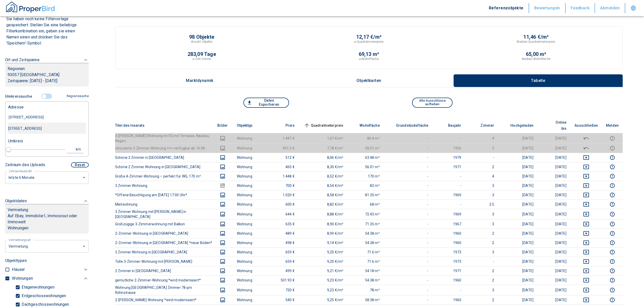 This screenshot has width=644, height=307. What do you see at coordinates (536, 59) in the screenshot?
I see `p: Median-Wohnfläche` at bounding box center [536, 59].